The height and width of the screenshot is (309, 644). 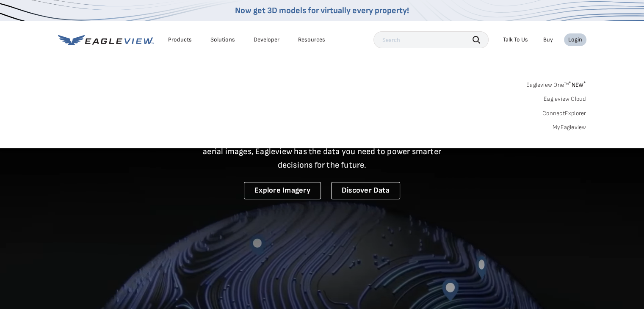 What do you see at coordinates (312, 40) in the screenshot?
I see `div: Resources` at bounding box center [312, 40].